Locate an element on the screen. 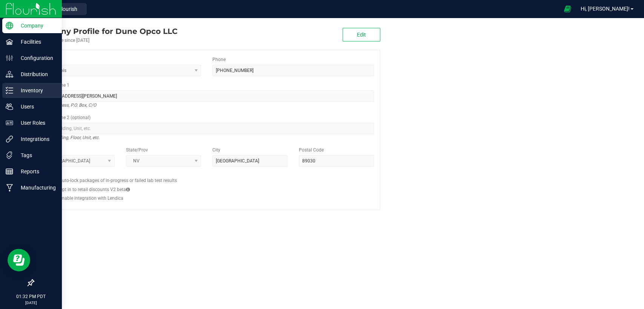 Image resolution: width=644 pixels, height=309 pixels. h2: Configs is located at coordinates (207, 175).